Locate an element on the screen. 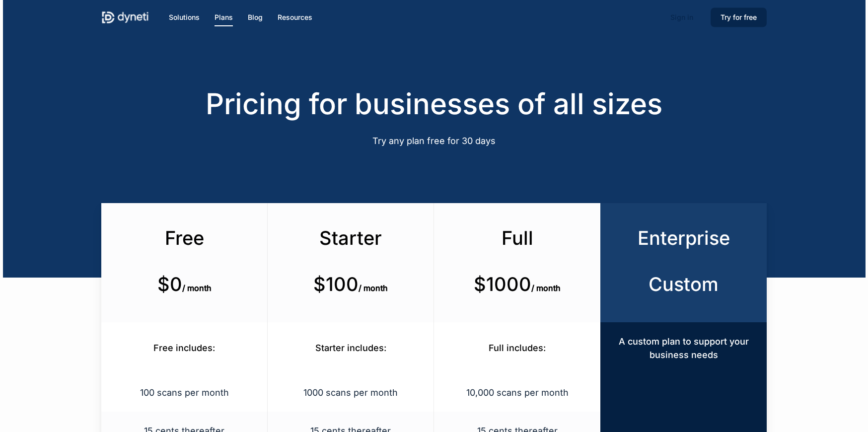 The height and width of the screenshot is (432, 868). span: Plans is located at coordinates (223, 17).